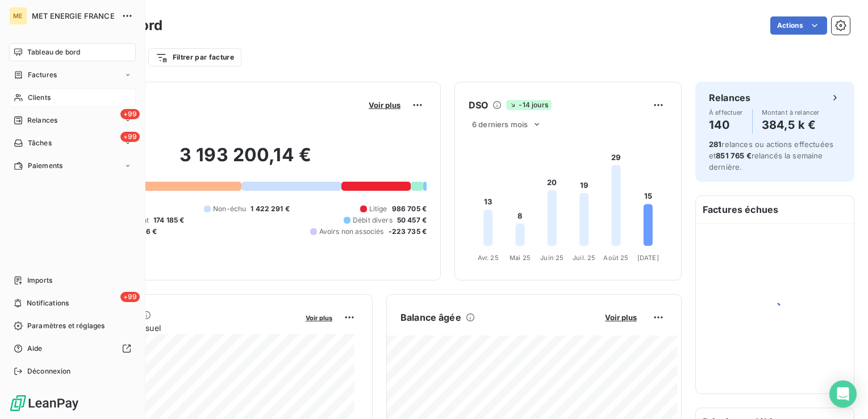  Describe the element at coordinates (246, 161) in the screenshot. I see `h2: 3 193 200,14 €` at that location.